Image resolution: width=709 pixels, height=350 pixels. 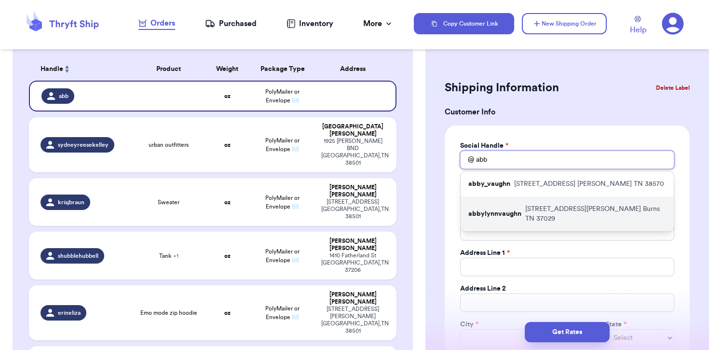 I want to click on p: abbylynnvaughn, so click(x=495, y=214).